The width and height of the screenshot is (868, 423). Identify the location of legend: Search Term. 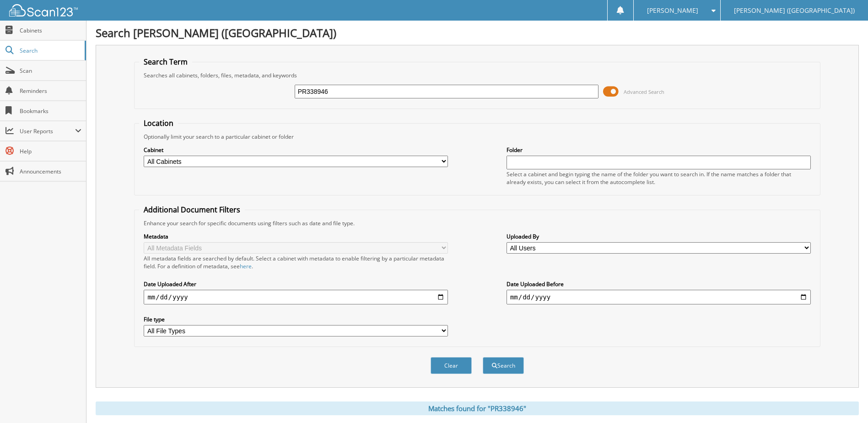
(166, 62).